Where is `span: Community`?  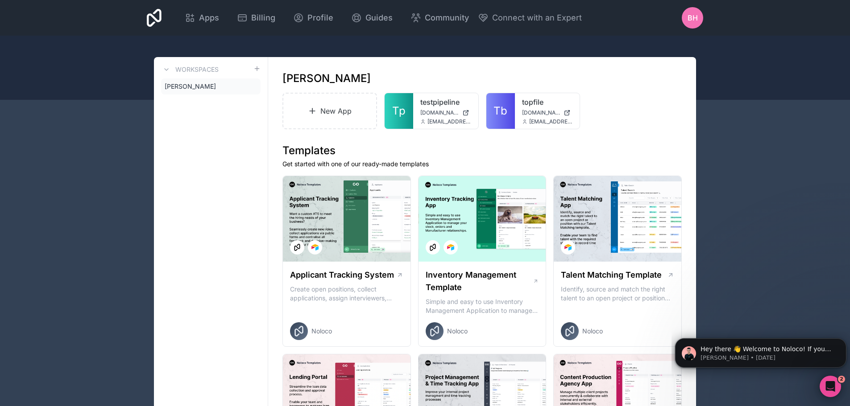
span: Community is located at coordinates (447, 18).